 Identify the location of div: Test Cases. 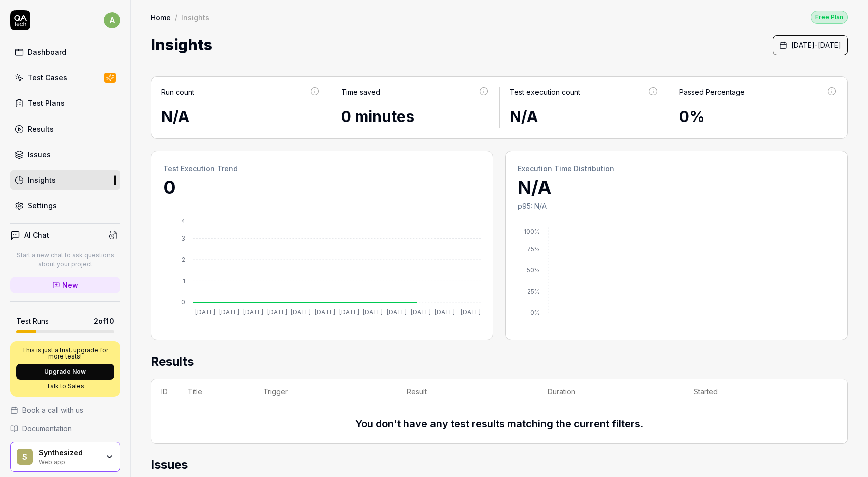
(47, 77).